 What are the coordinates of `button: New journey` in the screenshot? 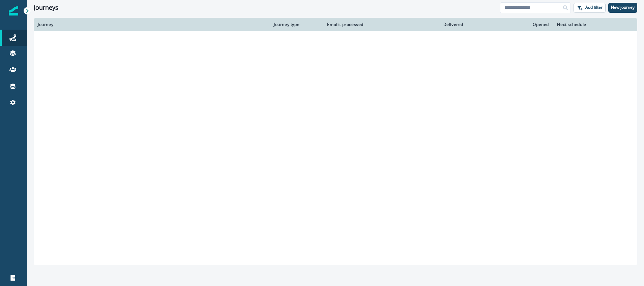 It's located at (623, 8).